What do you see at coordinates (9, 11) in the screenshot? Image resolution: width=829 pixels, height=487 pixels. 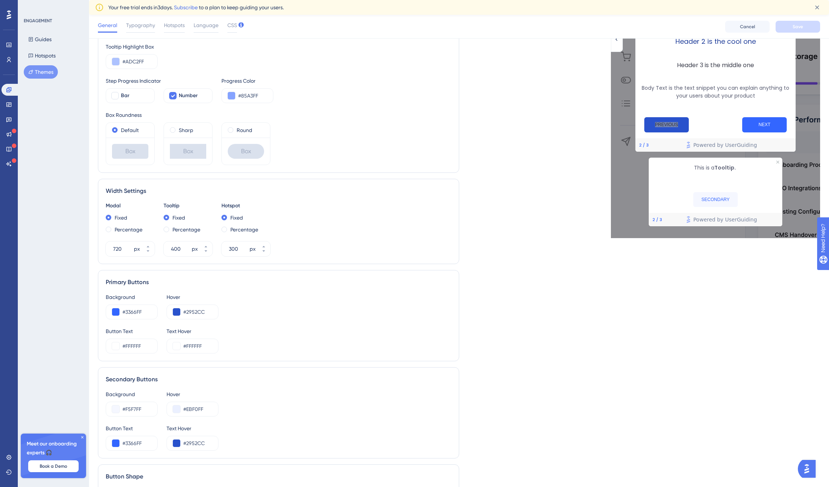 I see `img: launcher-image-alternative-text` at bounding box center [9, 11].